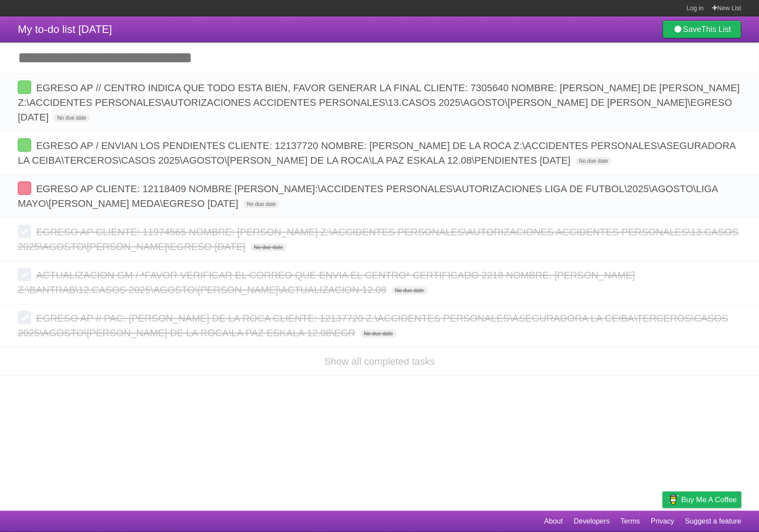 This screenshot has height=532, width=759. What do you see at coordinates (379, 102) in the screenshot?
I see `span: EGRESO AP // CENTRO INDICA QUE TODO ESTA BIEN, FAVOR GENERAR LA FINAL CLIENTE: 7305640 NOMBRE: [P...` at bounding box center [379, 102].